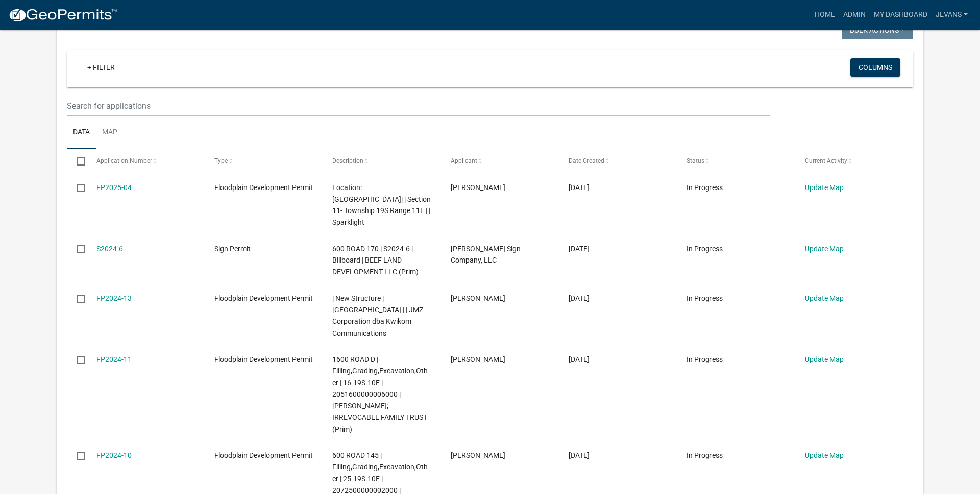 The width and height of the screenshot is (980, 494). Describe the element at coordinates (381, 161) in the screenshot. I see `datatable-header-cell: Description` at that location.